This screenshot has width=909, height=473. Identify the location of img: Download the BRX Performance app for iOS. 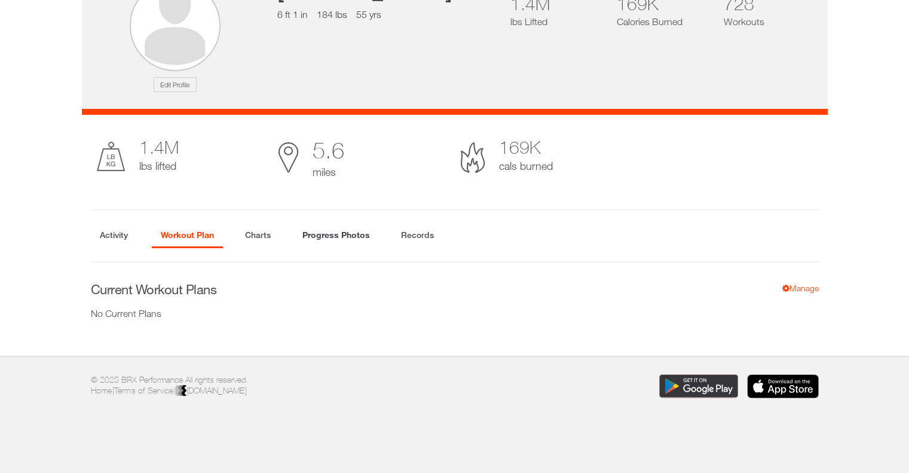
(783, 386).